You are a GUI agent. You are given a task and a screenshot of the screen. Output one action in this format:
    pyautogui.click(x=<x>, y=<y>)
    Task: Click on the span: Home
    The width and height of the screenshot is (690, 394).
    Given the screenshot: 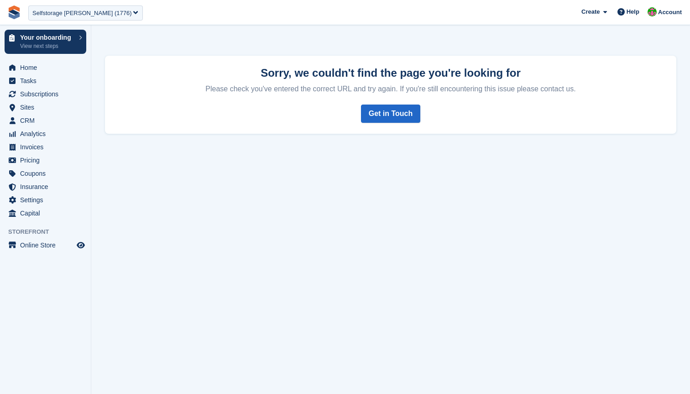 What is the action you would take?
    pyautogui.click(x=47, y=68)
    